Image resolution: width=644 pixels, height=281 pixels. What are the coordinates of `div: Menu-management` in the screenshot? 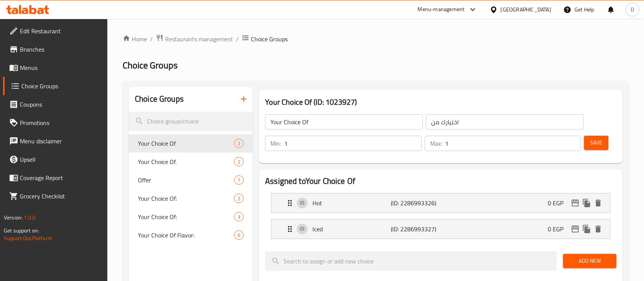 It's located at (441, 10).